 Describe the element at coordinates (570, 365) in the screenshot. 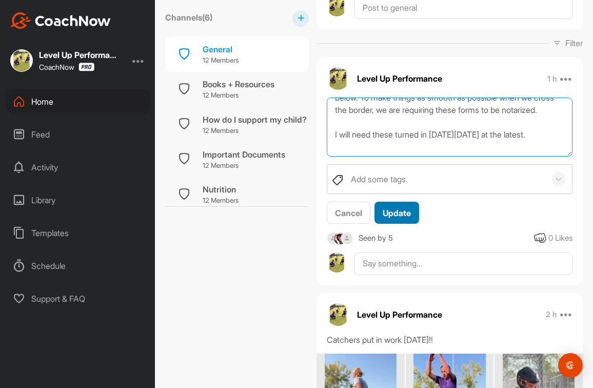

I see `div: Open Intercom Messenger` at that location.